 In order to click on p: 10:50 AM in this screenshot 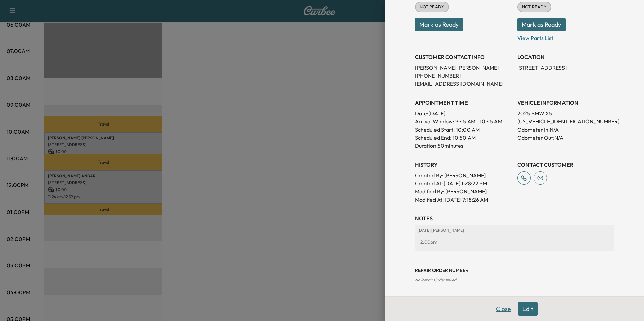, I will do `click(464, 137)`.